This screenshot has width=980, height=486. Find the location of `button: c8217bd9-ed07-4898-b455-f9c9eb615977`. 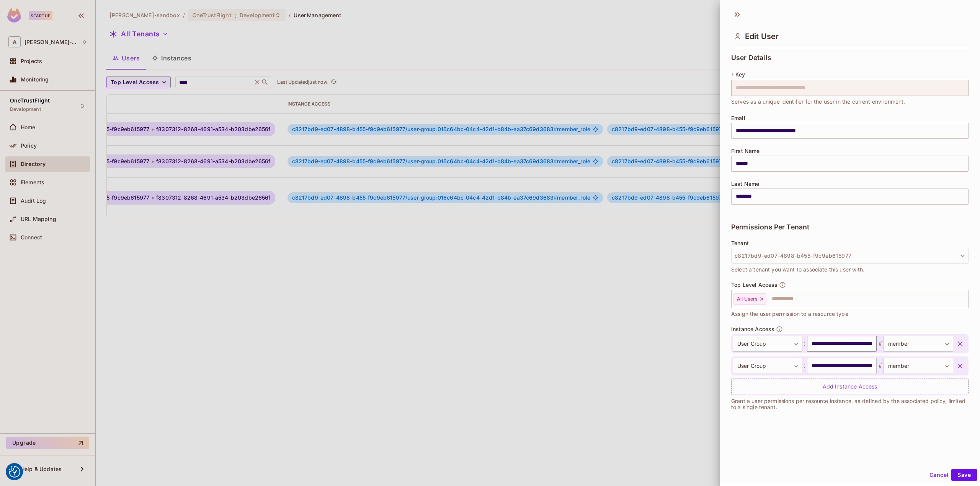

button: c8217bd9-ed07-4898-b455-f9c9eb615977 is located at coordinates (850, 256).